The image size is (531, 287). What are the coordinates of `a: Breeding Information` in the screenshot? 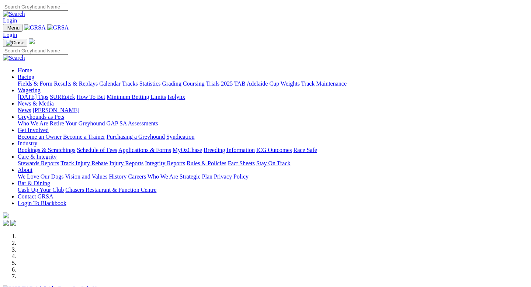 It's located at (229, 150).